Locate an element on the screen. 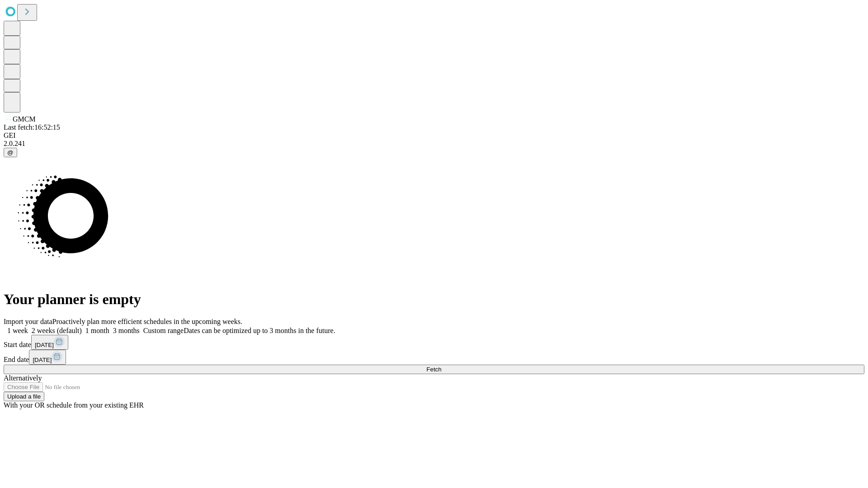  div: 2.0.241 is located at coordinates (434, 144).